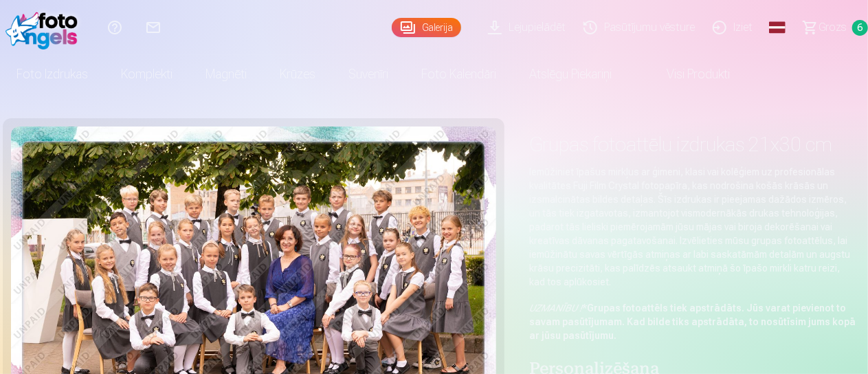 The width and height of the screenshot is (868, 374). I want to click on img: /fa1, so click(45, 28).